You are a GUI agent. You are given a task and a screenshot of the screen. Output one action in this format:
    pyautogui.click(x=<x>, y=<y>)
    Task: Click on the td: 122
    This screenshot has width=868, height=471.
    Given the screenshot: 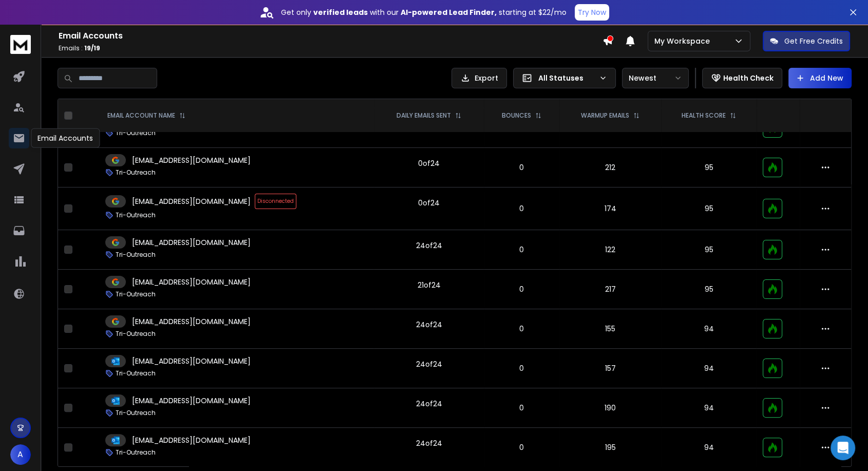 What is the action you would take?
    pyautogui.click(x=610, y=250)
    